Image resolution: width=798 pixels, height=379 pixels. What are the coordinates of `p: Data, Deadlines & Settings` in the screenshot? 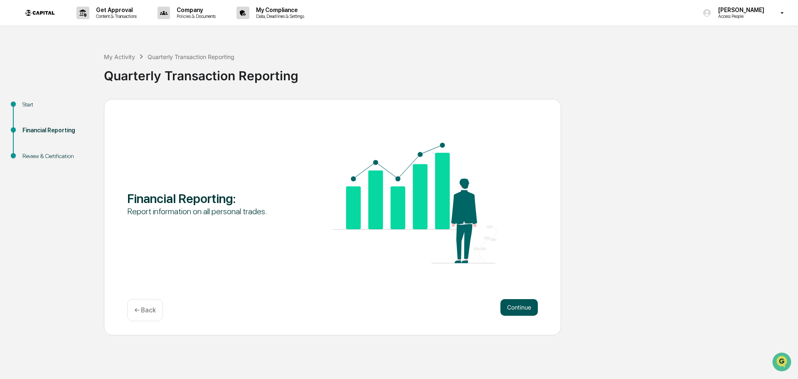 It's located at (279, 16).